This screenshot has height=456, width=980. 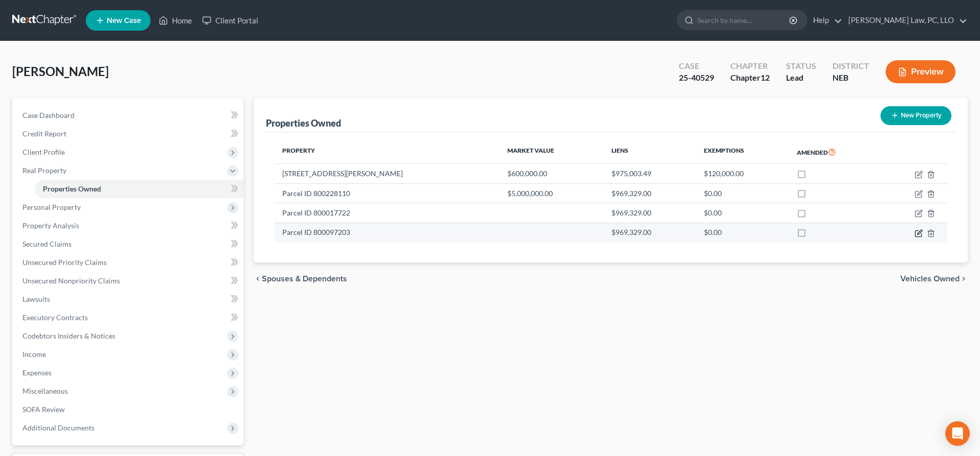 I want to click on a: Properties Owned, so click(x=139, y=189).